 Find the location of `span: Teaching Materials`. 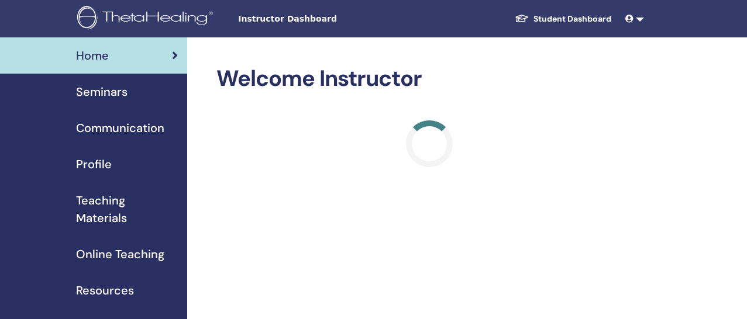

span: Teaching Materials is located at coordinates (127, 209).